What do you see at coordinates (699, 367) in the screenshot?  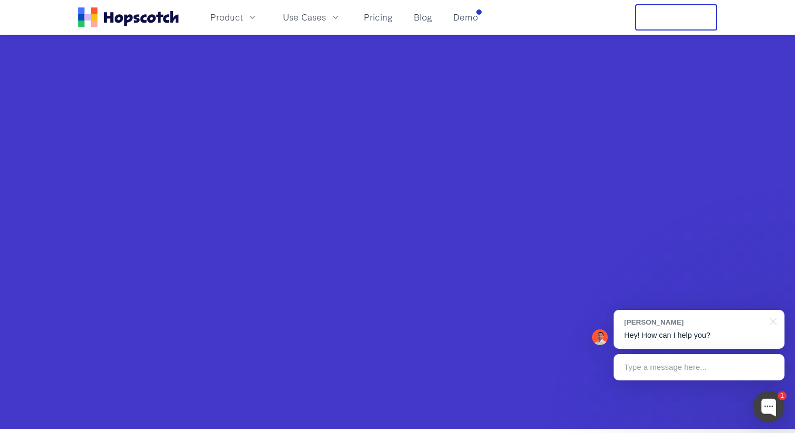 I see `div: Type a message here...` at bounding box center [699, 367].